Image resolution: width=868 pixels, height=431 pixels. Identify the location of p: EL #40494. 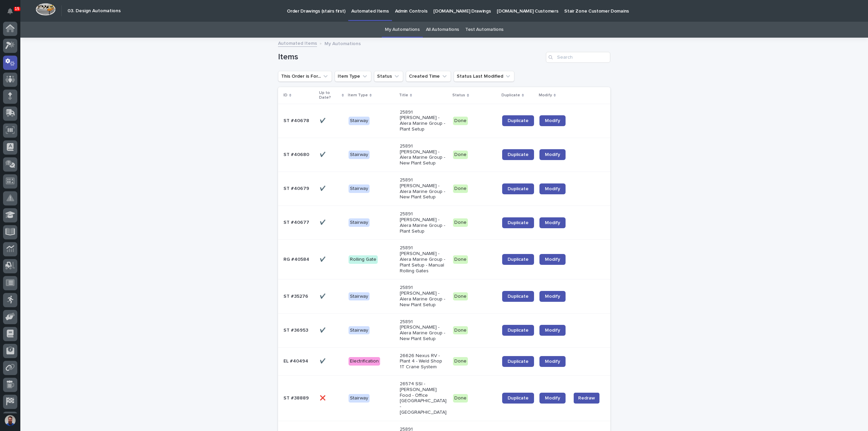
(296, 361).